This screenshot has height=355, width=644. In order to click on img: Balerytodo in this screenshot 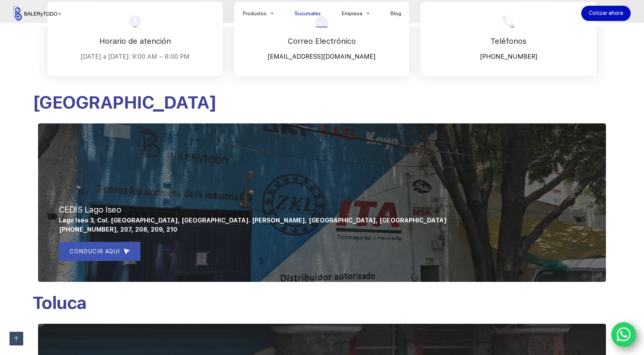, I will do `click(37, 14)`.